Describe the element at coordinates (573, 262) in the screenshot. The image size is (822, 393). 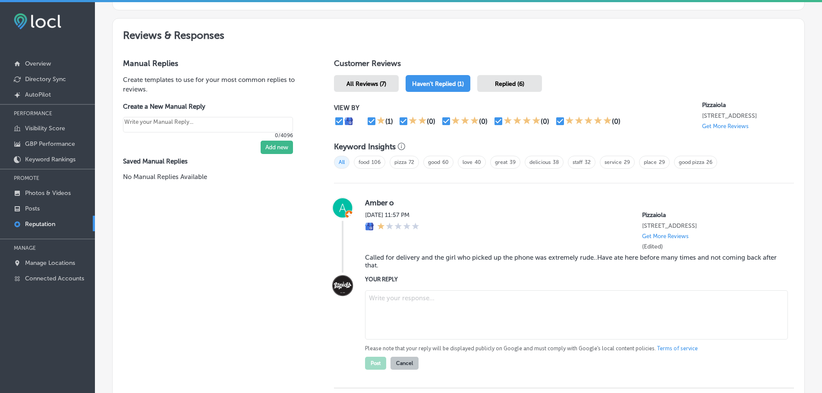
I see `blockquote: Called for delivery and the girl who picked up the phone was extremely rude..Have ate here before...` at that location.